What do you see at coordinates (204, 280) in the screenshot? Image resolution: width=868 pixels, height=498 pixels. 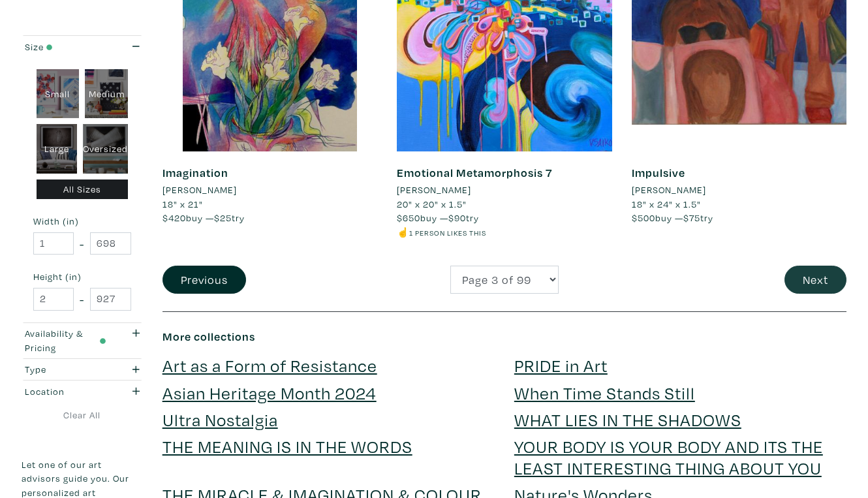 I see `button: Previous` at bounding box center [204, 280].